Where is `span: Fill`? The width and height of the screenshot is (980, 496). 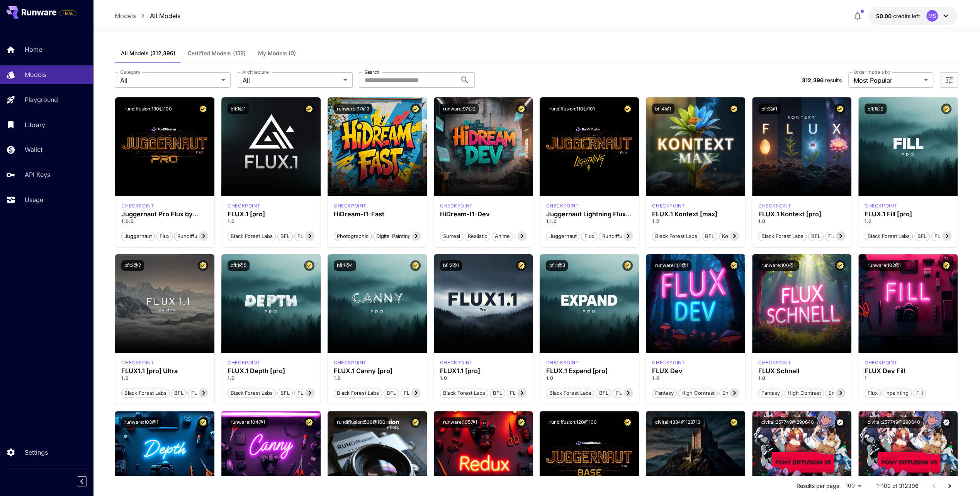
span: Fill is located at coordinates (919, 393).